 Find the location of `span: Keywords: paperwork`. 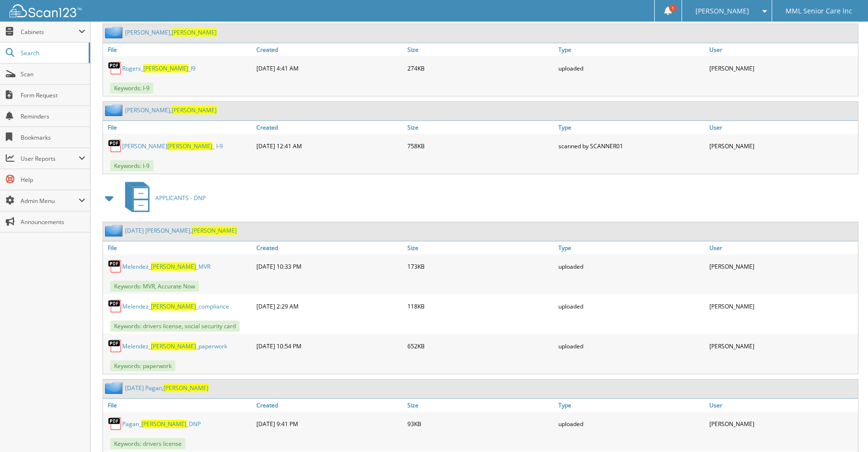

span: Keywords: paperwork is located at coordinates (143, 365).